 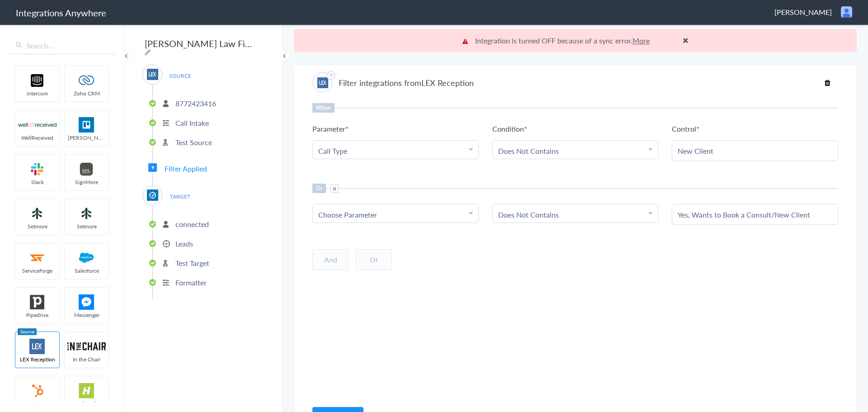 I want to click on span: Choose Parameter, so click(x=347, y=215).